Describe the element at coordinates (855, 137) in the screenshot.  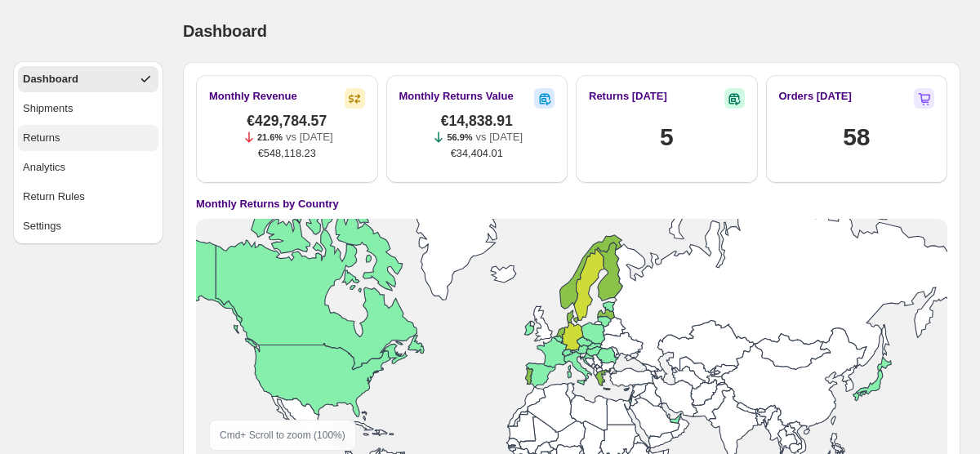
I see `h1: 58` at that location.